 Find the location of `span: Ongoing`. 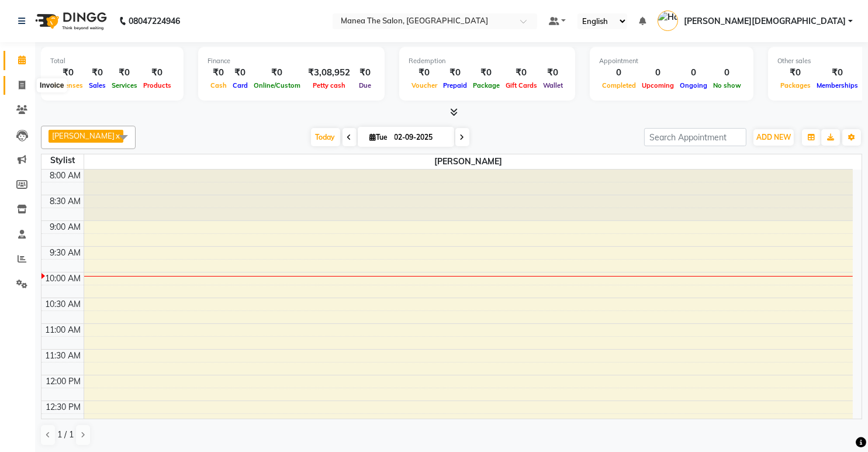

span: Ongoing is located at coordinates (693, 86).